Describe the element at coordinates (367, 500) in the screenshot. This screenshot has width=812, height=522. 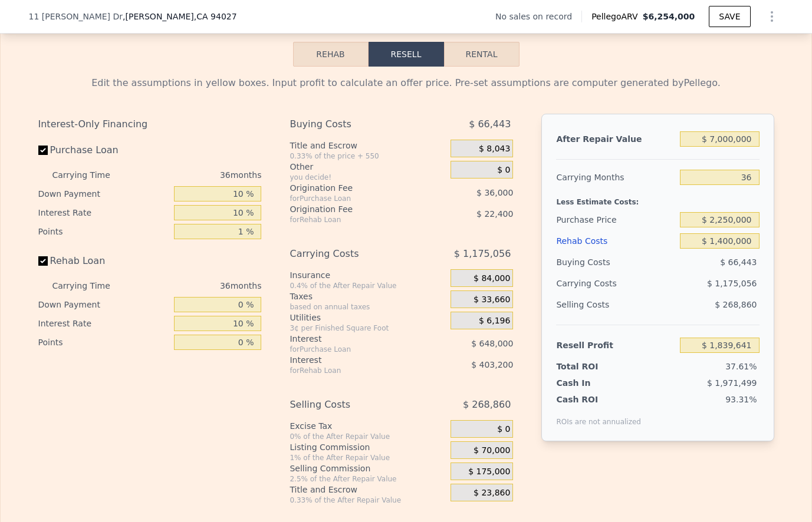
I see `div: 0.33% of the After Repair Value` at that location.